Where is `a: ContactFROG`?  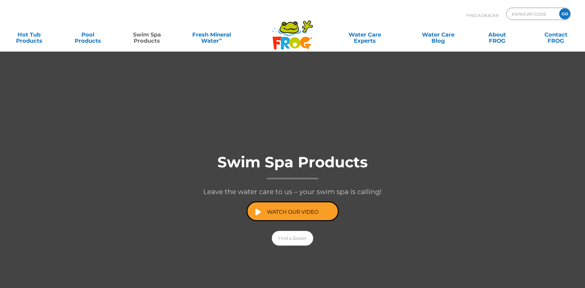
a: ContactFROG is located at coordinates (556, 35).